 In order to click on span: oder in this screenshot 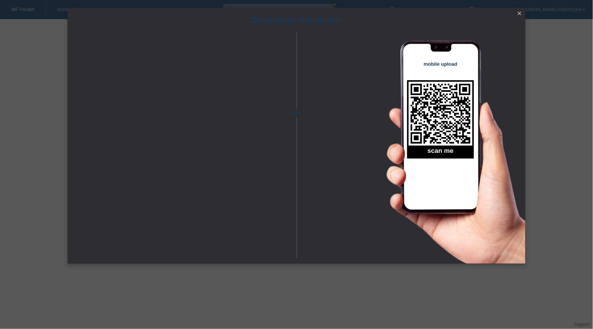, I will do `click(297, 113)`.